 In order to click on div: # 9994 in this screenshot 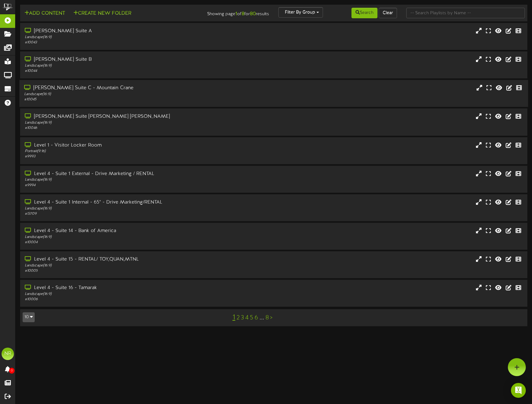, I will do `click(126, 185)`.